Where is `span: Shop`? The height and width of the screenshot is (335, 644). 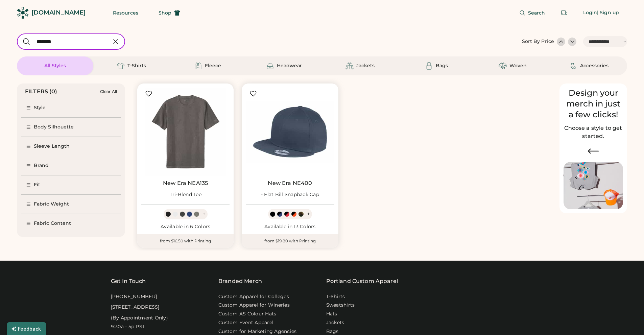
span: Shop is located at coordinates (165, 13).